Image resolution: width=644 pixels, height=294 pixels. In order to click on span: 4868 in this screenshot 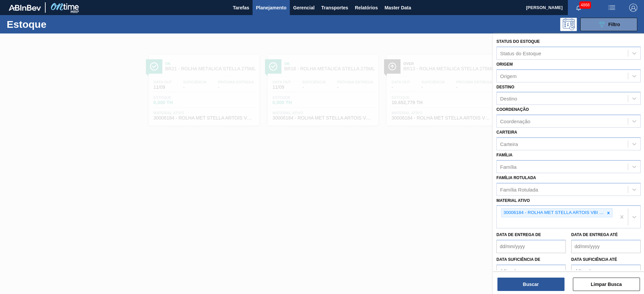, I will do `click(585, 5)`.